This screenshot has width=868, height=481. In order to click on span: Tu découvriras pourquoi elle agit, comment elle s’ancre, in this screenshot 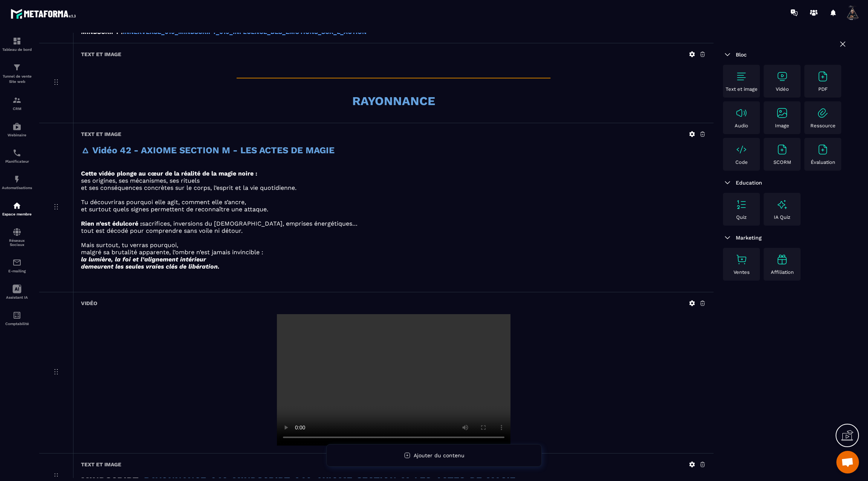, I will do `click(163, 202)`.